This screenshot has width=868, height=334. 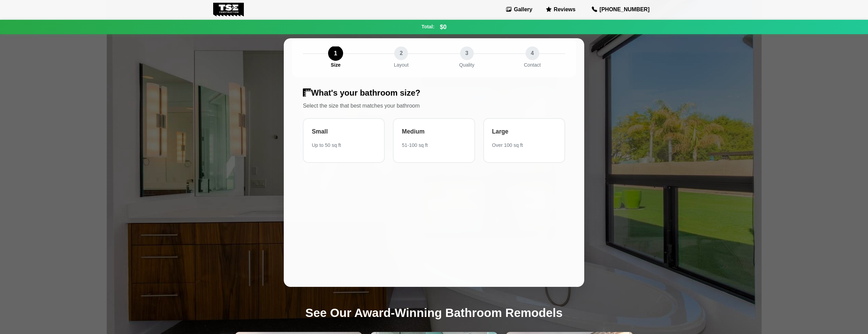 What do you see at coordinates (335, 65) in the screenshot?
I see `div: Size` at bounding box center [335, 65].